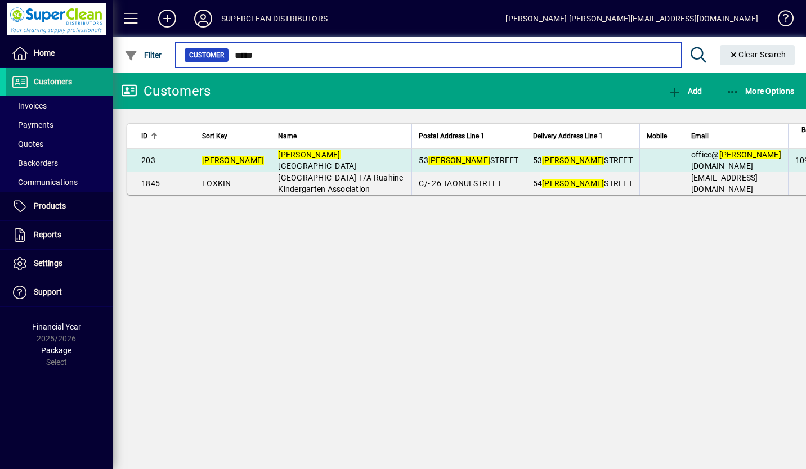  I want to click on span: Postal Address Line 1, so click(451, 136).